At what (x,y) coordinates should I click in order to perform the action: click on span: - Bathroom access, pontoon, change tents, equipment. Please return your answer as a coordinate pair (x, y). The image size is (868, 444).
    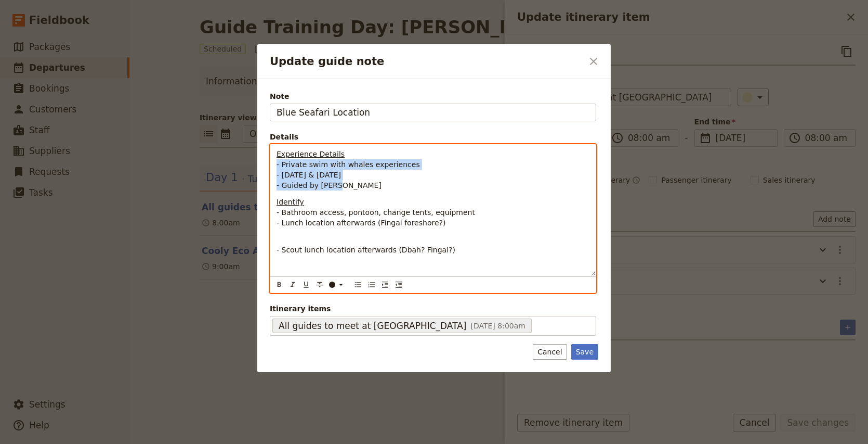
    Looking at the image, I should click on (376, 212).